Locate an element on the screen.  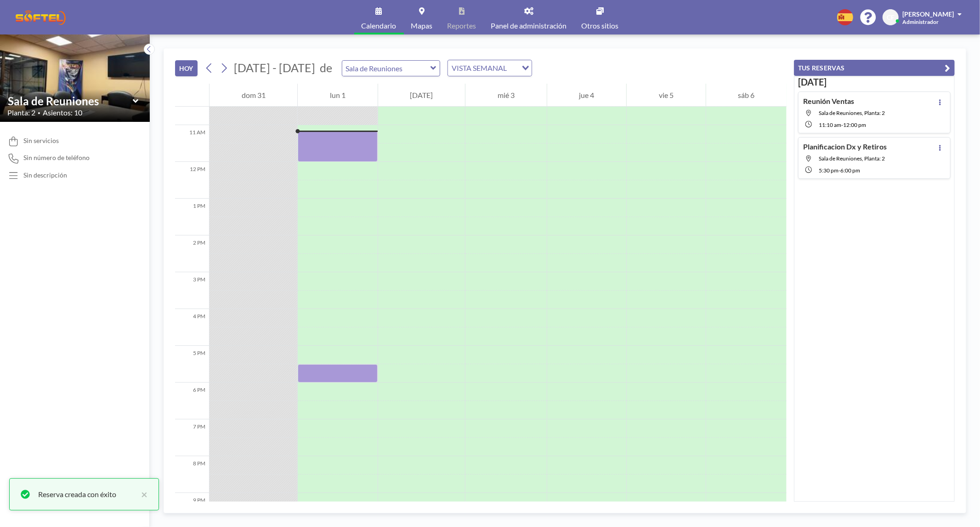
span: Sin servicios is located at coordinates (41, 141).